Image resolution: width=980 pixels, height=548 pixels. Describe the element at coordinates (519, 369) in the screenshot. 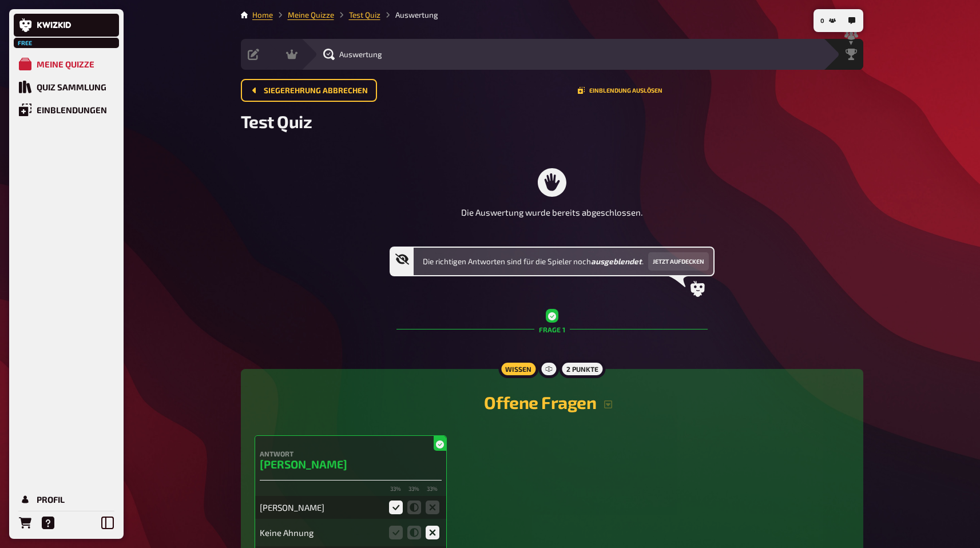

I see `div: Wissen` at that location.